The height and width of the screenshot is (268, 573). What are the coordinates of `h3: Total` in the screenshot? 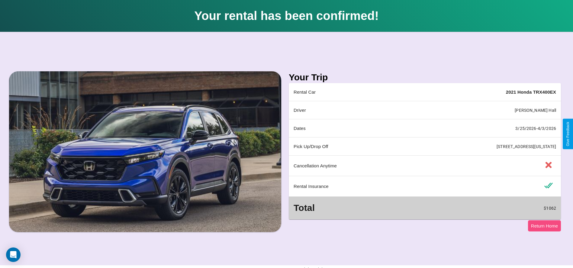 It's located at (348, 208).